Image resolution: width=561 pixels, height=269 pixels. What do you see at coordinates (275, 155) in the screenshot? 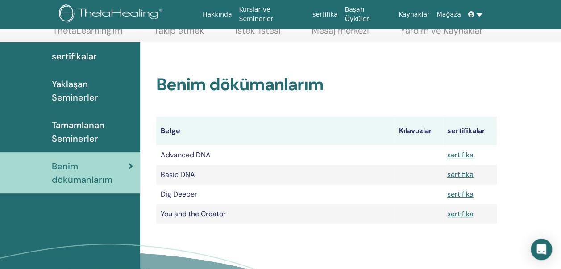
I see `td: Advanced DNA` at bounding box center [275, 155].